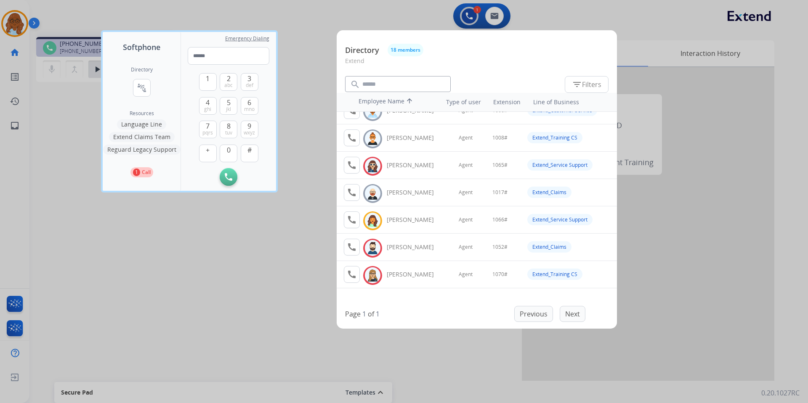 The width and height of the screenshot is (808, 403). What do you see at coordinates (586, 85) in the screenshot?
I see `button: Filters` at bounding box center [586, 85].